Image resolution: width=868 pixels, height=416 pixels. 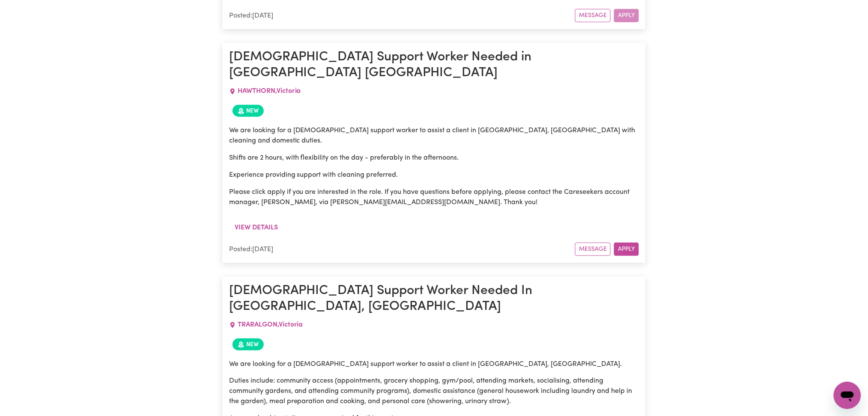 What do you see at coordinates (434, 392) in the screenshot?
I see `p: Duties include: community access (appointments, grocery shopping, gym/pool, attending markets, so...` at bounding box center [434, 392].